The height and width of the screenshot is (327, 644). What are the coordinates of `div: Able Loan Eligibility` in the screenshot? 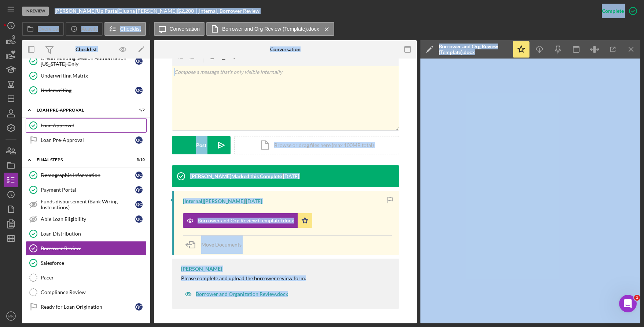 It's located at (88, 219).